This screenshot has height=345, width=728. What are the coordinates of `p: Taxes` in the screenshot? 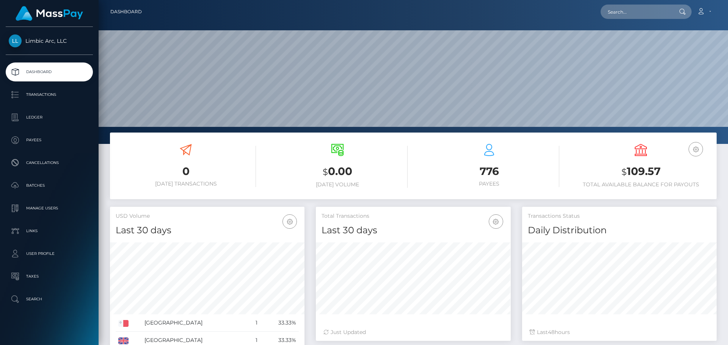 It's located at (49, 277).